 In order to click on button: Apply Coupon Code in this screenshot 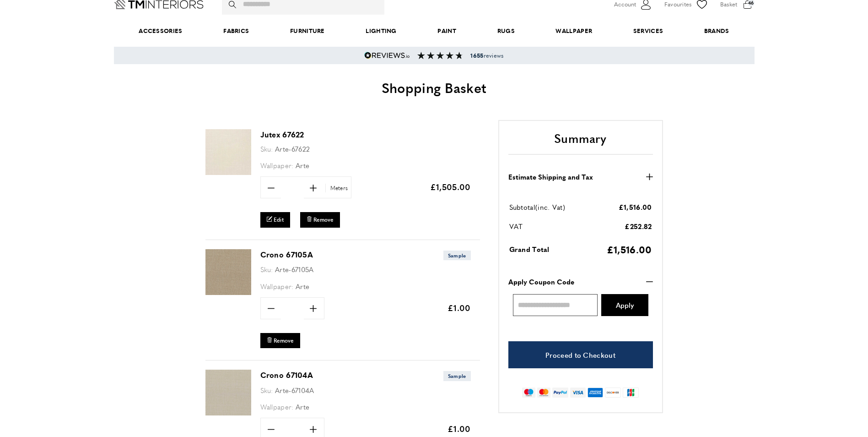, I will do `click(581, 282)`.